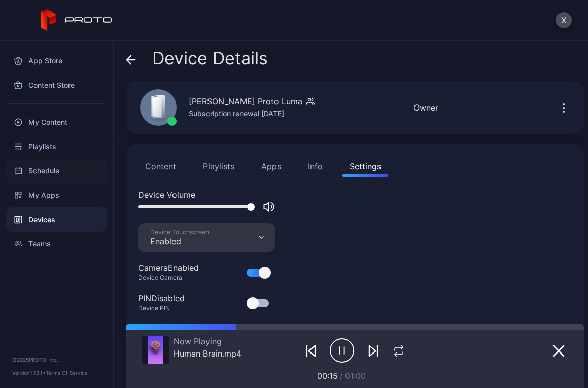  Describe the element at coordinates (167, 308) in the screenshot. I see `div: Device PIN` at that location.